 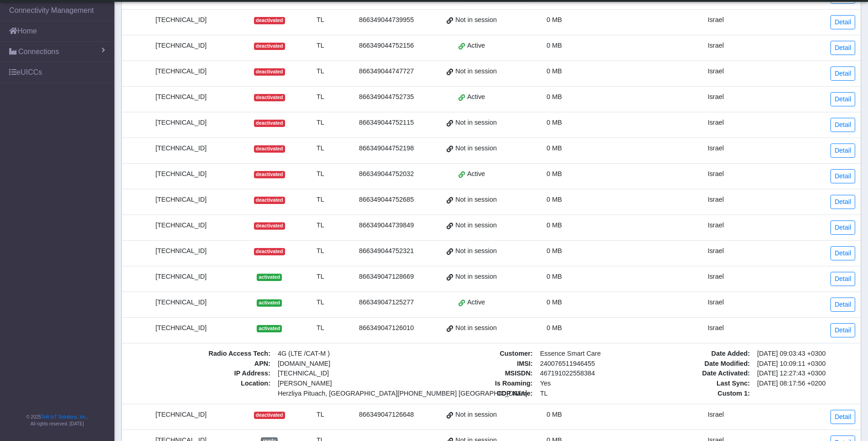 I want to click on span: 4G (LTE /CAT-M ), so click(x=347, y=354).